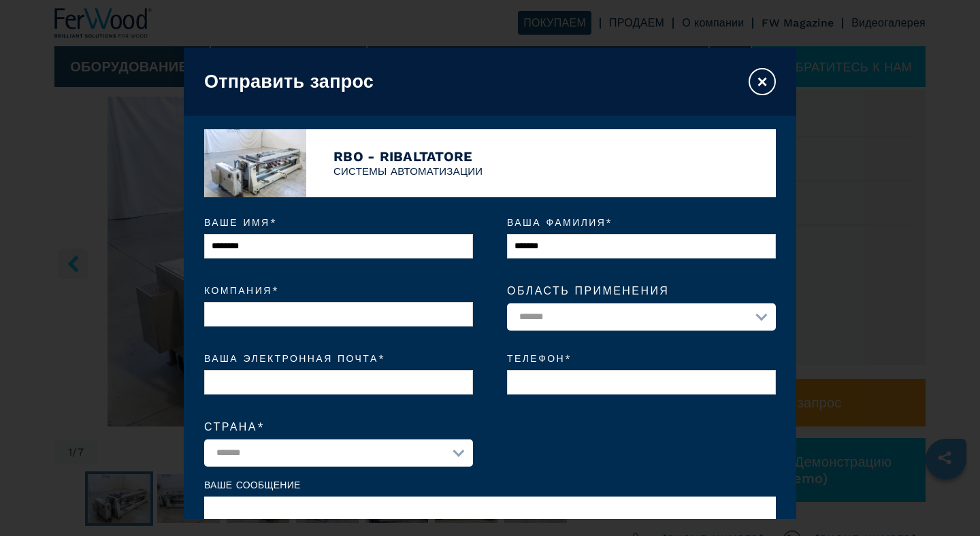 This screenshot has width=980, height=536. What do you see at coordinates (289, 82) in the screenshot?
I see `h3: Отправить запрос` at bounding box center [289, 82].